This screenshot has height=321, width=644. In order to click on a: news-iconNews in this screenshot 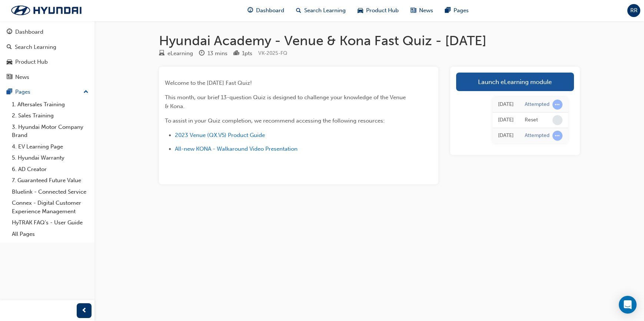, I will do `click(422, 10)`.